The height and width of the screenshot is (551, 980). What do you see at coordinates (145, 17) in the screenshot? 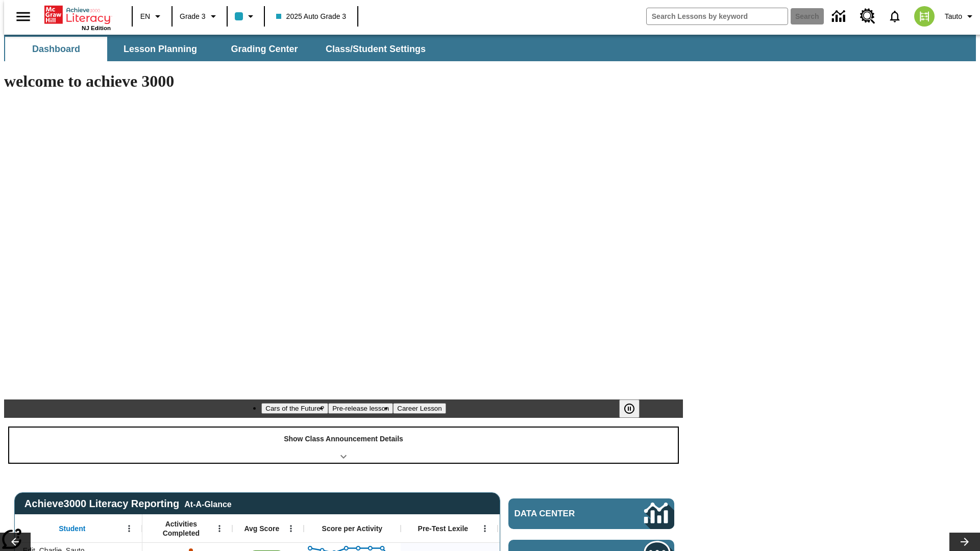
I see `span: EN` at bounding box center [145, 17].